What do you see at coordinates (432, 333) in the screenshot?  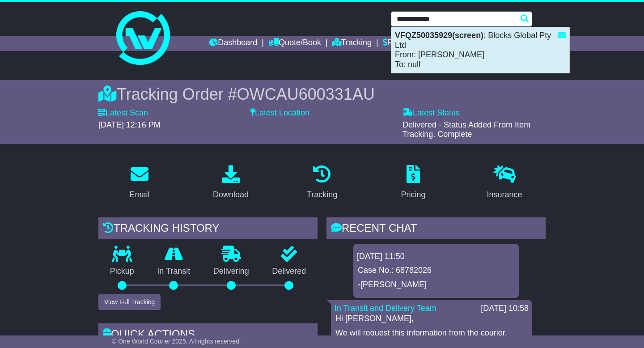 I see `p: We will request this information from the courier.` at bounding box center [432, 333].